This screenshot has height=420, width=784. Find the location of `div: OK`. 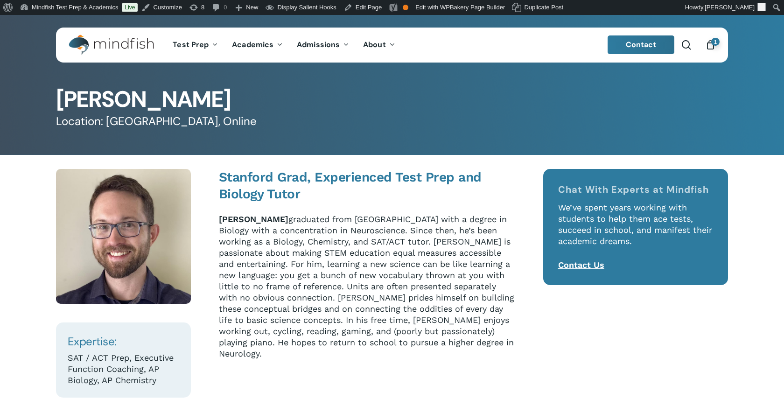

div: OK is located at coordinates (406, 7).